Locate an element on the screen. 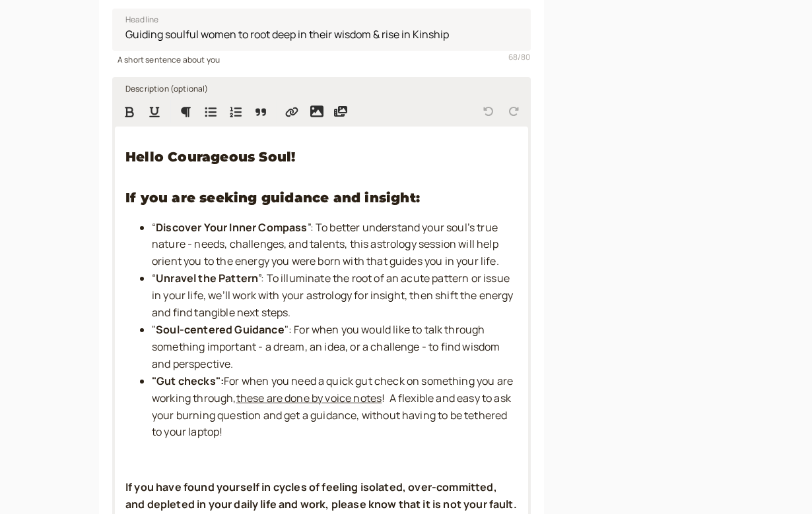  label: Description (optional) is located at coordinates (162, 88).